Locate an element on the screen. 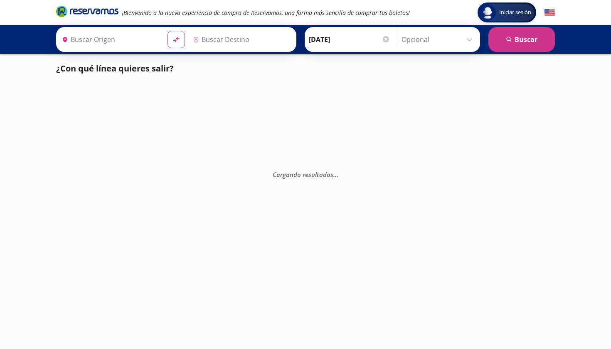 This screenshot has height=349, width=611. em: Cargando resultados is located at coordinates (305, 175).